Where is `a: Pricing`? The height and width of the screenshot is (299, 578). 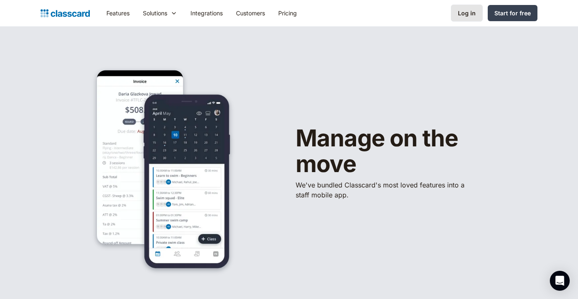 a: Pricing is located at coordinates (288, 13).